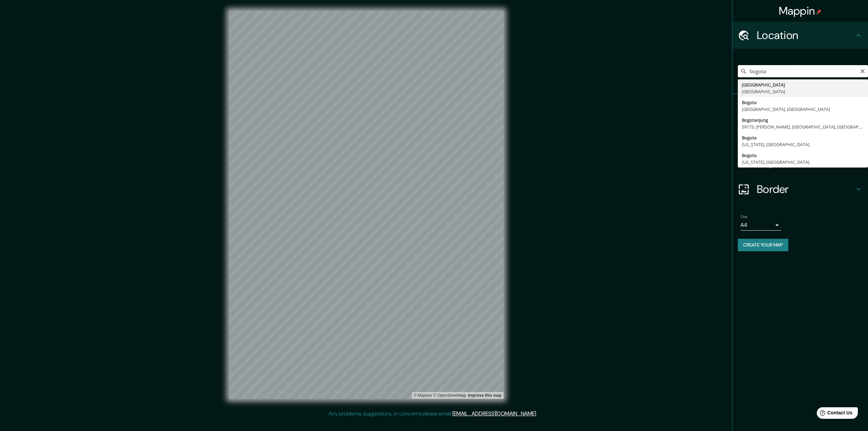  Describe the element at coordinates (805, 162) in the screenshot. I see `h4: Layout` at that location.